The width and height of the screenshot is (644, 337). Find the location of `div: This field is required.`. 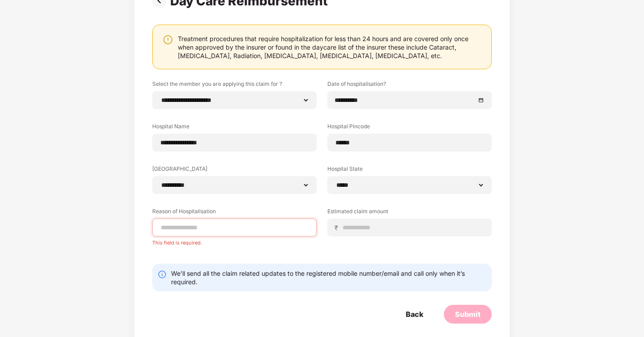

div: This field is required. is located at coordinates (234, 241).